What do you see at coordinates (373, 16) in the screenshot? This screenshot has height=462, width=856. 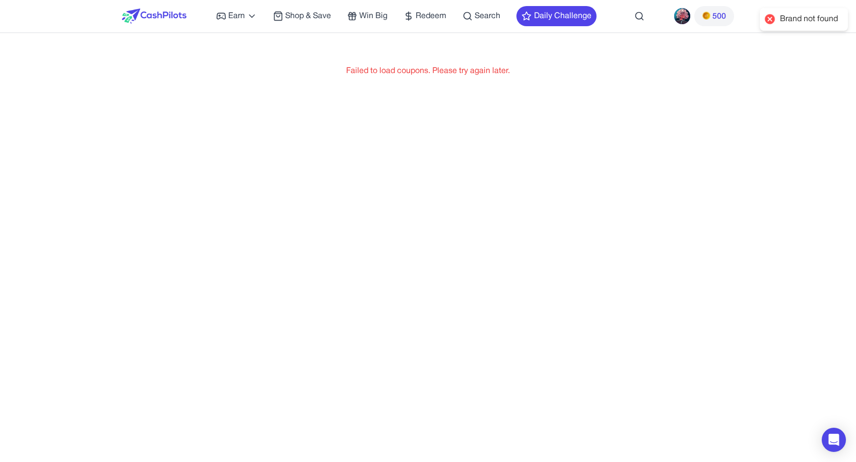 I see `span: Win Big` at bounding box center [373, 16].